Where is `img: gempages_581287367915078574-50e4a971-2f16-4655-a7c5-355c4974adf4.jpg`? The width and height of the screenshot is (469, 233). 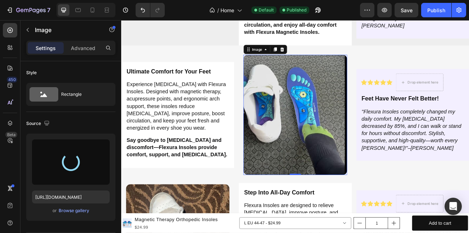 img: gempages_581287367915078574-50e4a971-2f16-4655-a7c5-355c4974adf4.jpg is located at coordinates (215, 117).